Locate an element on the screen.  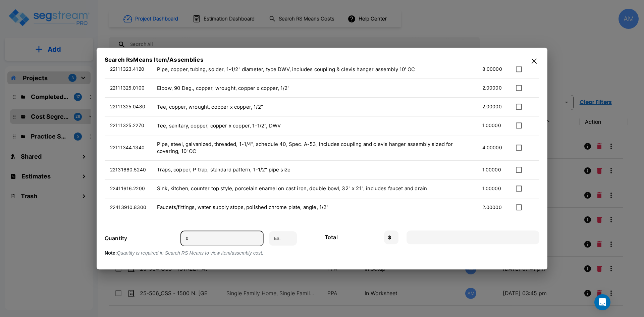
td: 4.00000 is located at coordinates (493, 148).